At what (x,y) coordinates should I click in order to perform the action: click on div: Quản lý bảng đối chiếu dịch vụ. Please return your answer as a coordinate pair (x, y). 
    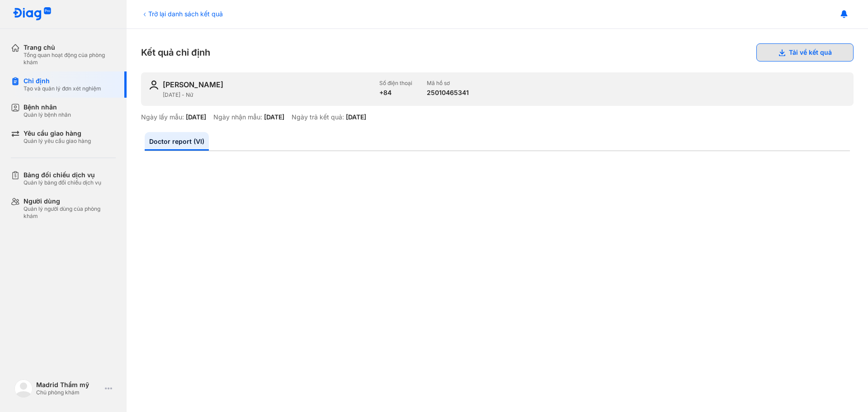
    Looking at the image, I should click on (63, 183).